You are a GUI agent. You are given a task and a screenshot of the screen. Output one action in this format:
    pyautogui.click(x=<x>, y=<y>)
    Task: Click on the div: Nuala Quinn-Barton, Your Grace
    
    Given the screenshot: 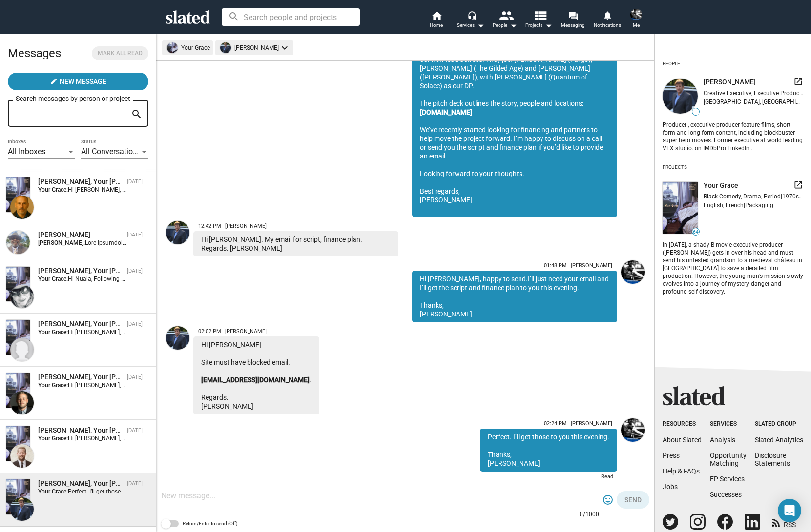 What is the action you would take?
    pyautogui.click(x=81, y=271)
    